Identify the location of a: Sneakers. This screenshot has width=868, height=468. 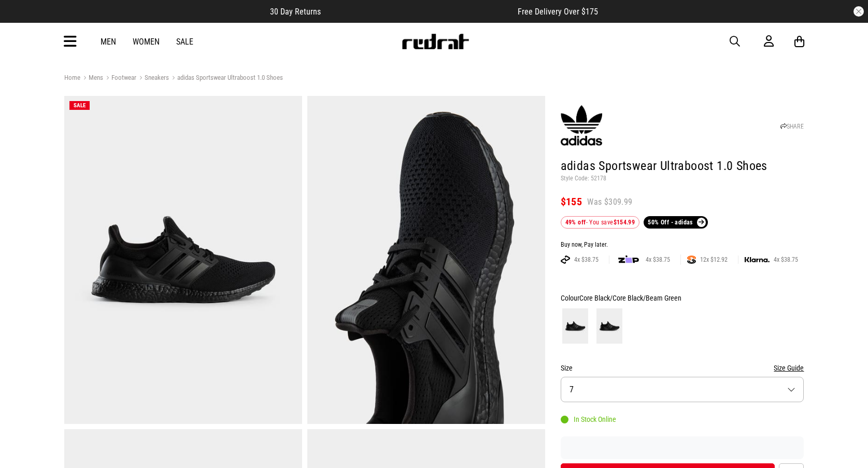
(153, 78).